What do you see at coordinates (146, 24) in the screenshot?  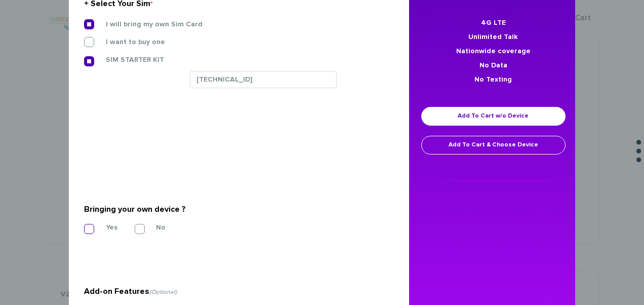 I see `label: I will bring my own Sim Card` at bounding box center [146, 24].